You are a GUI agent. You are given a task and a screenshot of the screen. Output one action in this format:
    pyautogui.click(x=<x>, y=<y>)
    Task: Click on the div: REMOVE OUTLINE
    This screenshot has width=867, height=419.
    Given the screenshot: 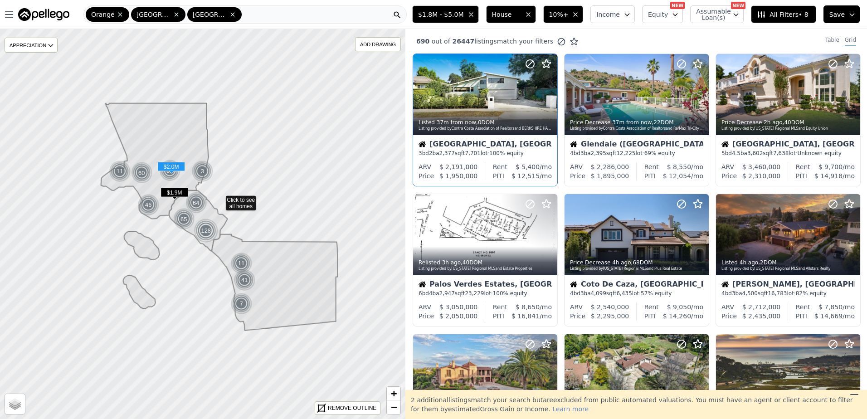 What is the action you would take?
    pyautogui.click(x=352, y=408)
    